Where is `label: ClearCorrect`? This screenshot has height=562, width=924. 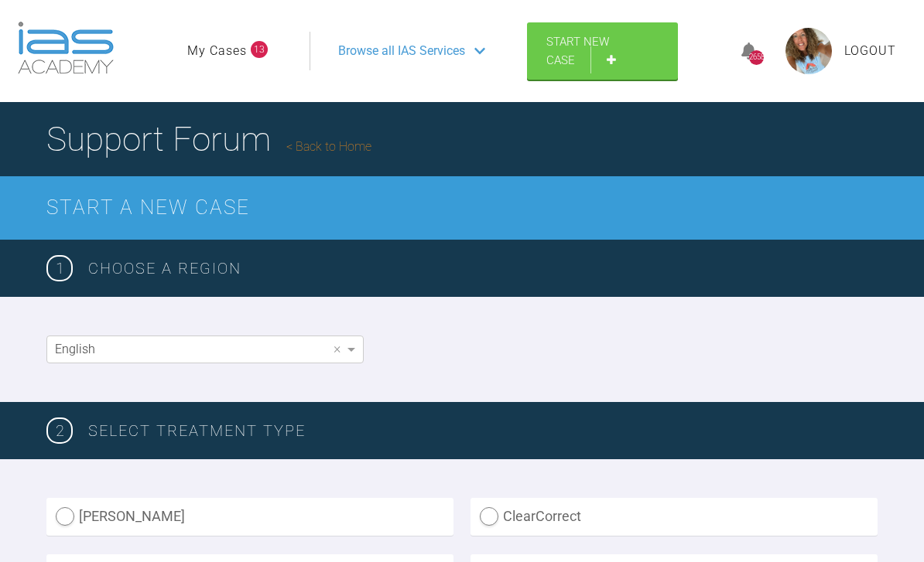 label: ClearCorrect is located at coordinates (674, 516).